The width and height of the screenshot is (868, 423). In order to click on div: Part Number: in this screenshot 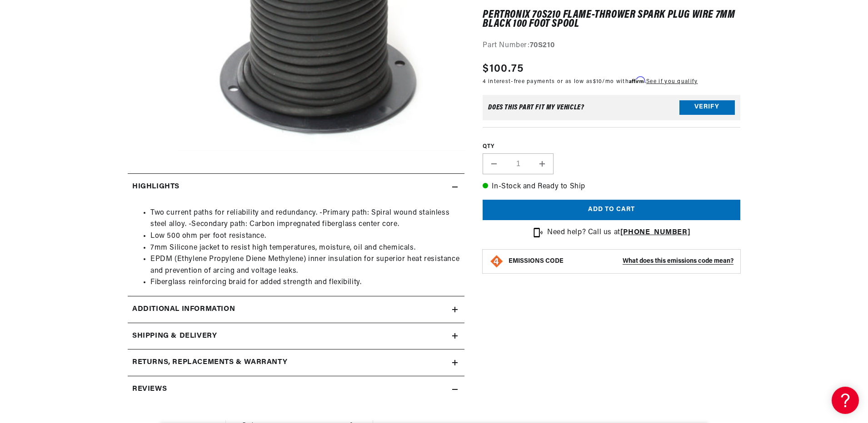, I will do `click(611, 46)`.